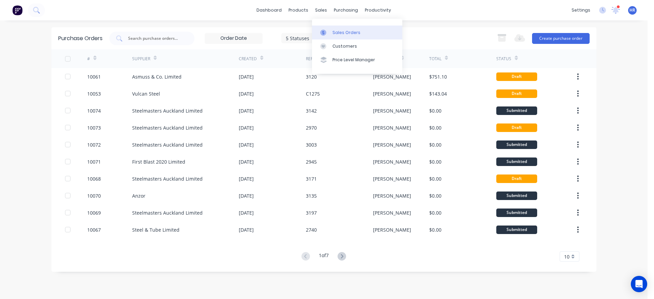 This screenshot has width=654, height=299. Describe the element at coordinates (94, 196) in the screenshot. I see `div: 10070` at that location.